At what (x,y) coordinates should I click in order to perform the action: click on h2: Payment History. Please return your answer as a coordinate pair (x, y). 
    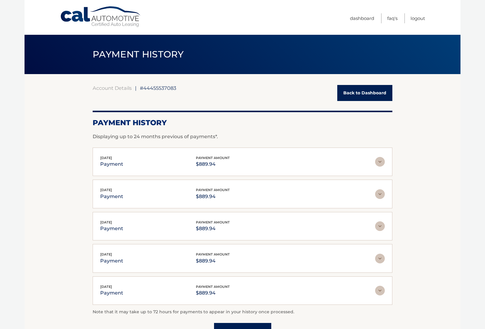
    Looking at the image, I should click on (242, 123).